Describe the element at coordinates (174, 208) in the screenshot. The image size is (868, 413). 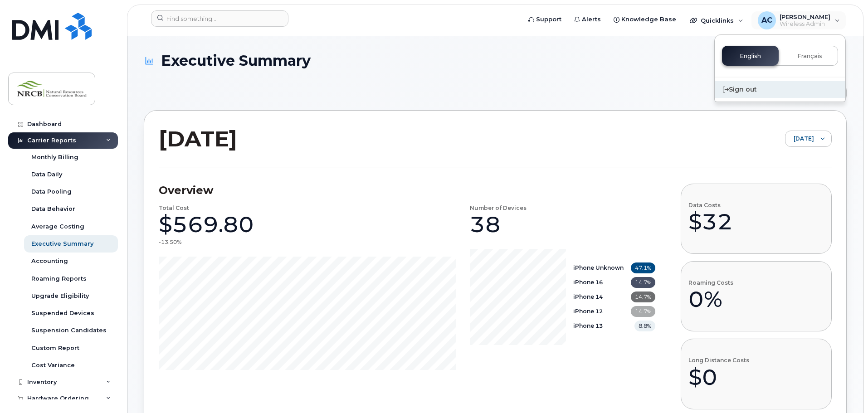
I see `h4: Total Cost` at that location.